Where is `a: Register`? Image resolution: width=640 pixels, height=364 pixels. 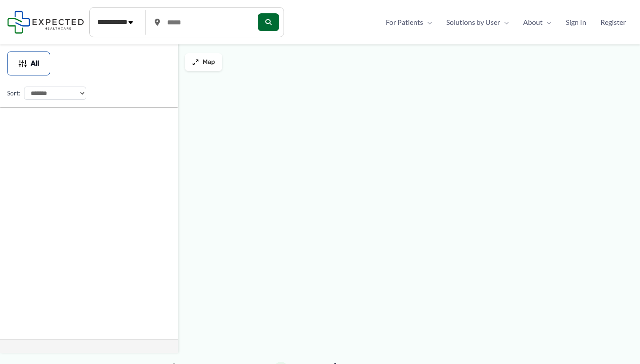
a: Register is located at coordinates (613, 22).